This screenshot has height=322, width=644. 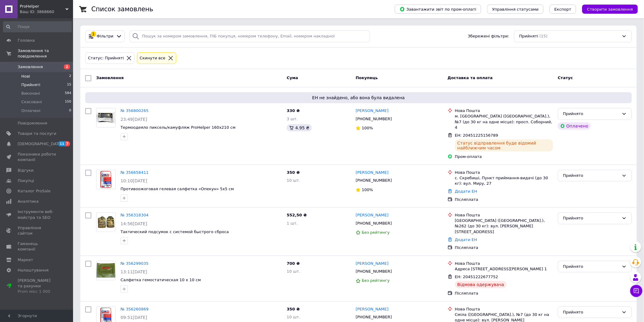 I want to click on h1: Список замовлень, so click(x=122, y=9).